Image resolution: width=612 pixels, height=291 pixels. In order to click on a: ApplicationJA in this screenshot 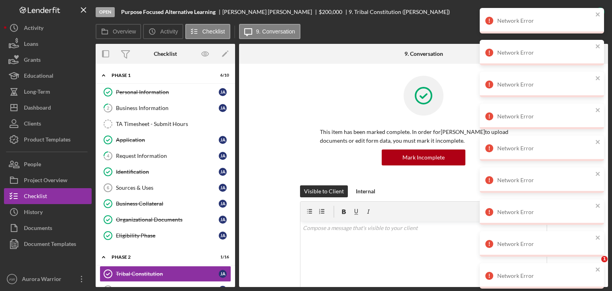, I will do `click(165, 140)`.